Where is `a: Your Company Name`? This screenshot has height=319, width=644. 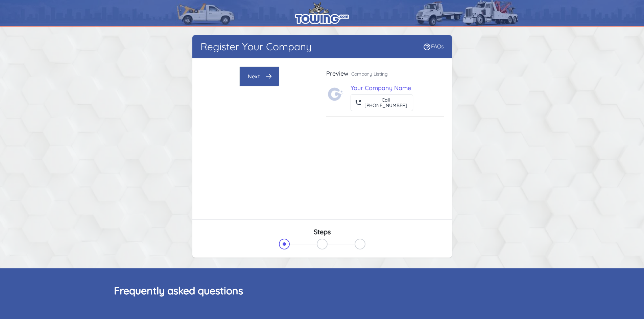 a: Your Company Name is located at coordinates (381, 88).